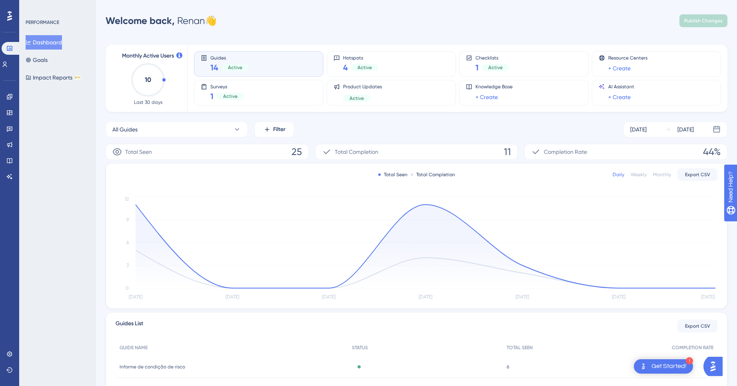 The width and height of the screenshot is (737, 386). I want to click on tspan: 12, so click(127, 199).